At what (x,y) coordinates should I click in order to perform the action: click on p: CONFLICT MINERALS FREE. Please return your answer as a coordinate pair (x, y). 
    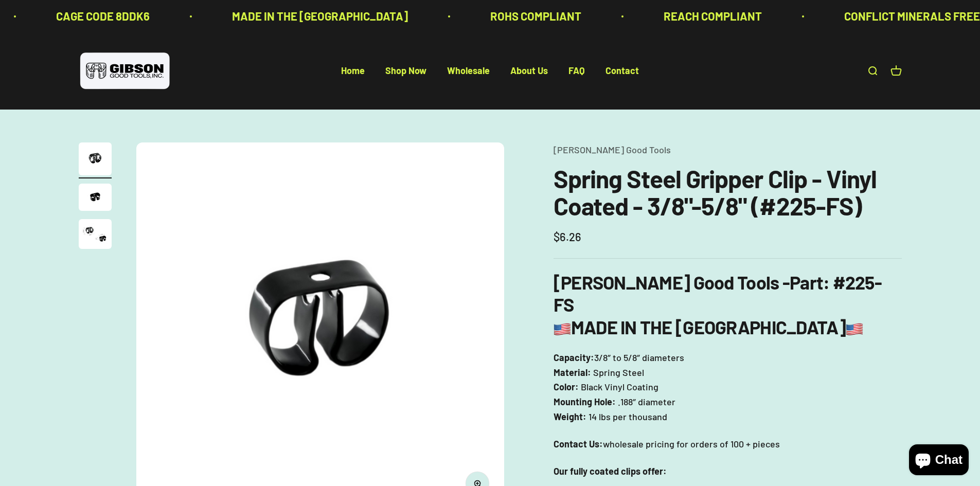
    Looking at the image, I should click on (878, 16).